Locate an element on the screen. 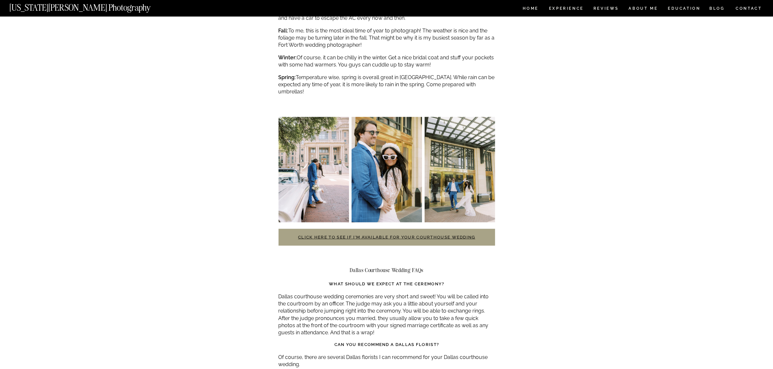 The width and height of the screenshot is (773, 369). strong: Summer: is located at coordinates (290, 4).